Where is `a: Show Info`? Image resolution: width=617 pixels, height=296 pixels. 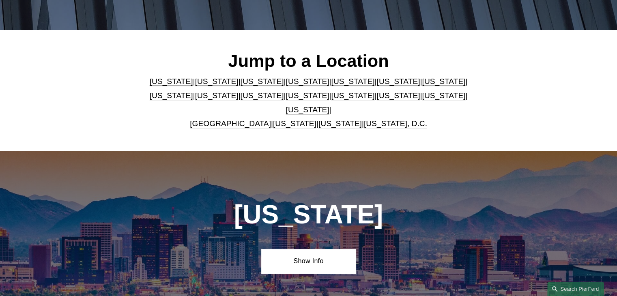 a: Show Info is located at coordinates (308, 261).